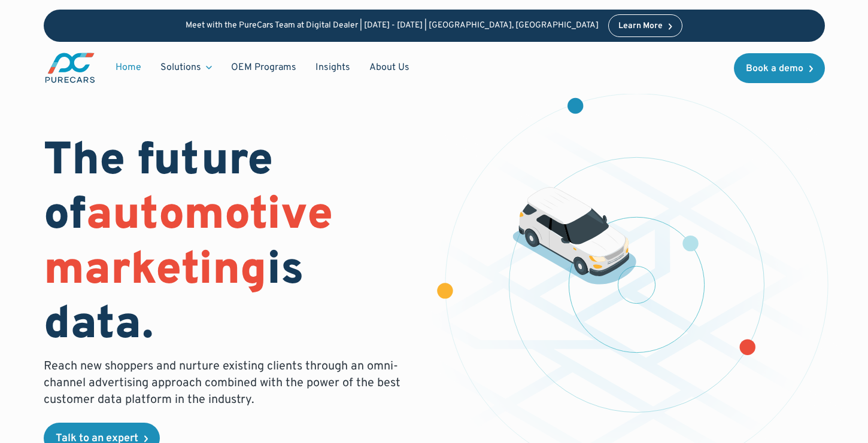 Image resolution: width=868 pixels, height=443 pixels. Describe the element at coordinates (780, 68) in the screenshot. I see `a: Book a demo` at that location.